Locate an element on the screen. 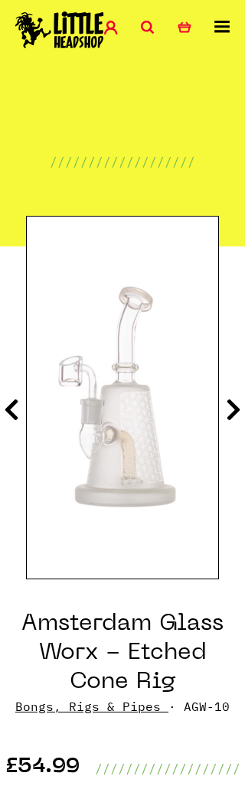 The image size is (245, 789). img: Little Head Shop Logo is located at coordinates (60, 30).